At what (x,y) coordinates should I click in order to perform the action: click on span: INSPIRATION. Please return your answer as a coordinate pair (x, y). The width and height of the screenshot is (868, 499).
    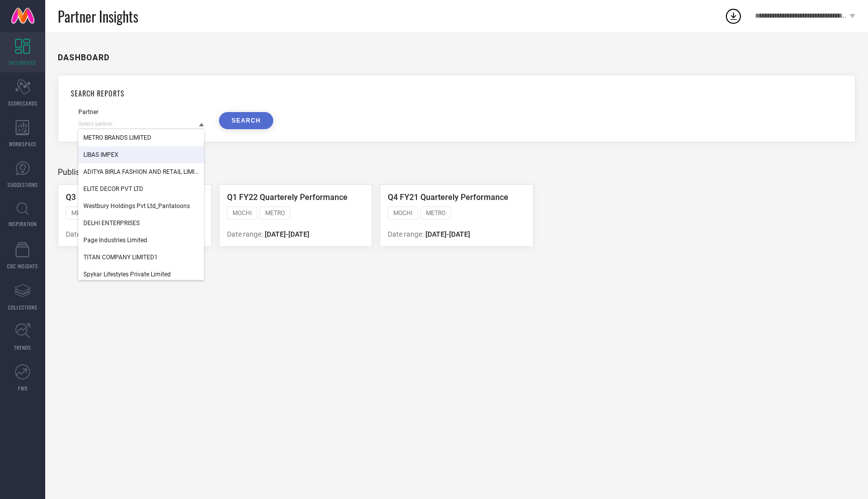
    Looking at the image, I should click on (23, 223).